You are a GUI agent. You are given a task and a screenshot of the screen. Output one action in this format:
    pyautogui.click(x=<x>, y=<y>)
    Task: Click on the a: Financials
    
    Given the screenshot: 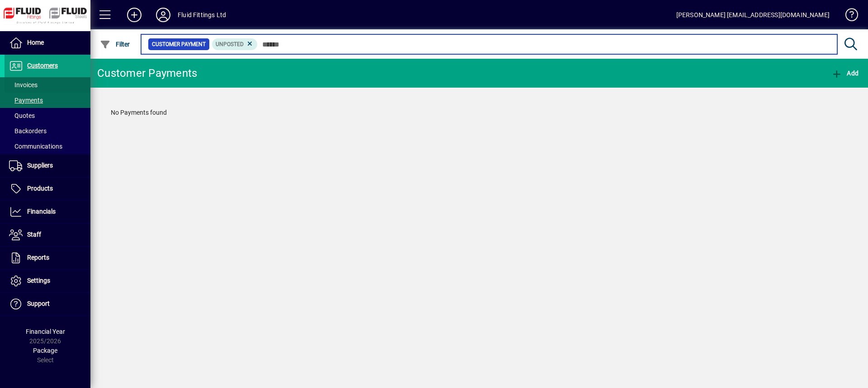 What is the action you would take?
    pyautogui.click(x=47, y=212)
    